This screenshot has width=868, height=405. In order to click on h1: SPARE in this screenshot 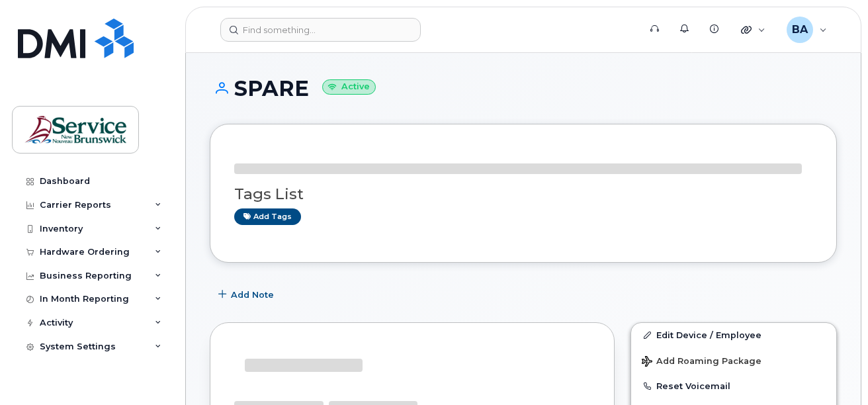, I will do `click(524, 88)`.